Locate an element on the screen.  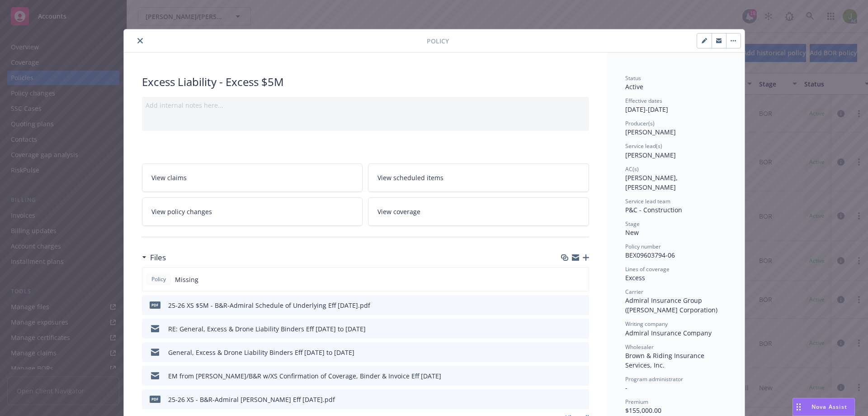
span: Service lead(s) is located at coordinates (644, 146).